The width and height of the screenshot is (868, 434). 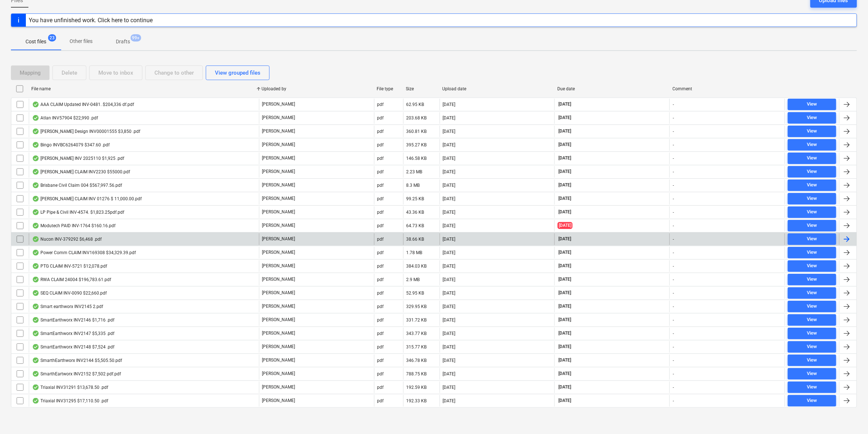 I want to click on div: 1.78 MB, so click(x=415, y=253).